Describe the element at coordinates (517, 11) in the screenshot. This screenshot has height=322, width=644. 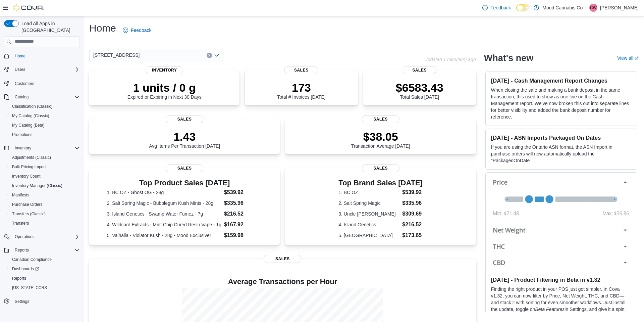
I see `span: Dark Mode` at that location.